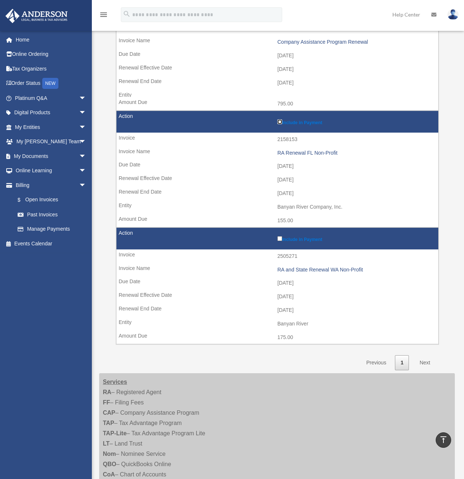  Describe the element at coordinates (402, 362) in the screenshot. I see `a: 1` at that location.